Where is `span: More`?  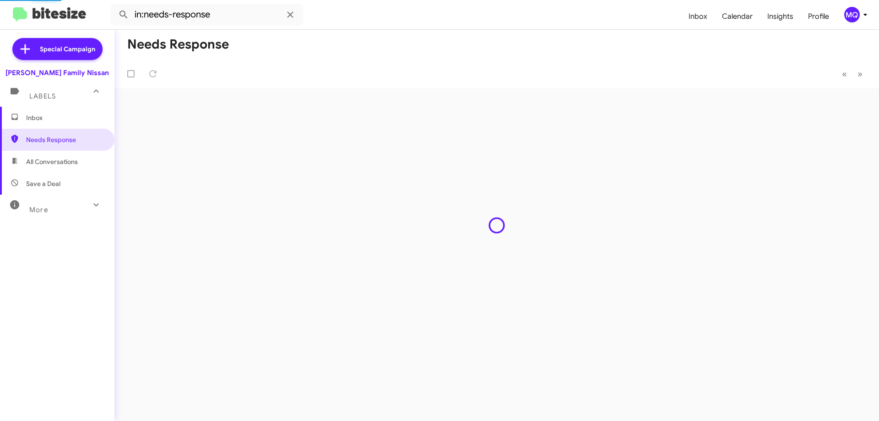
span: More is located at coordinates (38, 210).